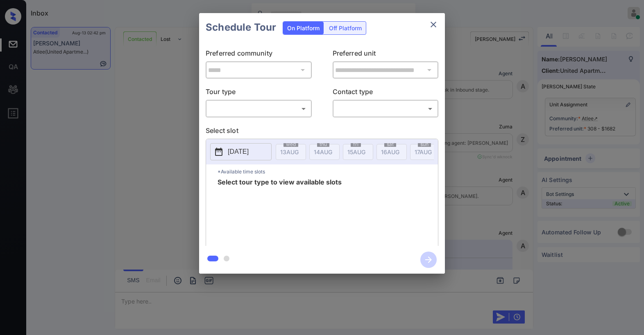 Image resolution: width=644 pixels, height=335 pixels. I want to click on span: Select tour type to view available slots, so click(279, 212).